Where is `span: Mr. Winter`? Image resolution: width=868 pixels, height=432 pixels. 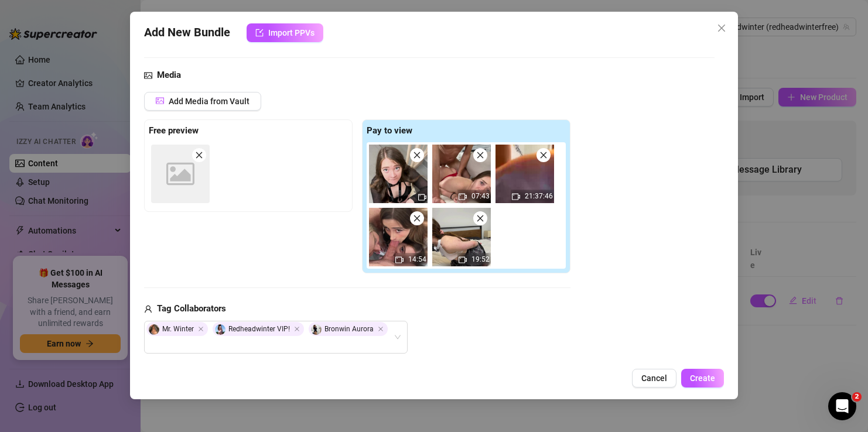
span: Mr. Winter is located at coordinates (177, 329).